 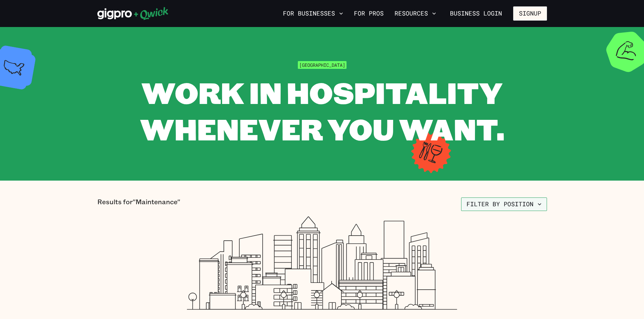 What do you see at coordinates (476, 13) in the screenshot?
I see `a: Business Login` at bounding box center [476, 13].